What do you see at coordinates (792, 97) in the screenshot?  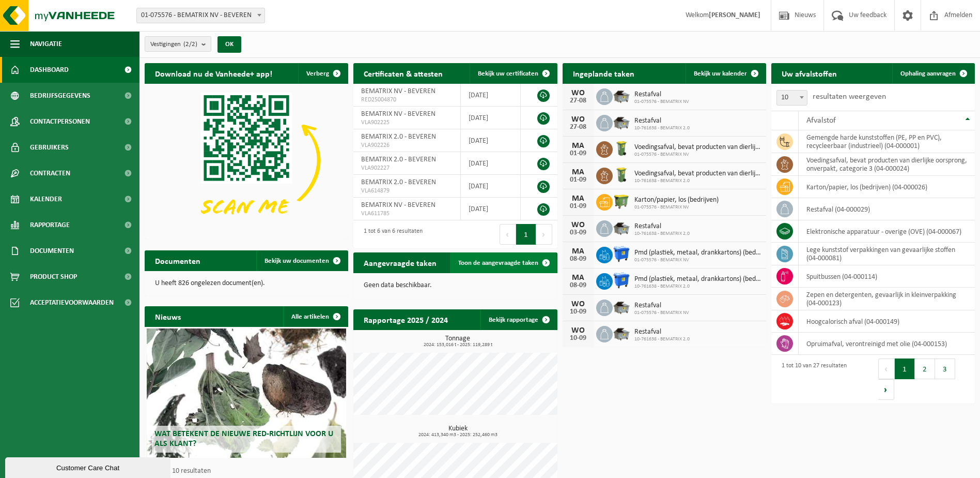 I see `span: 10` at bounding box center [792, 97].